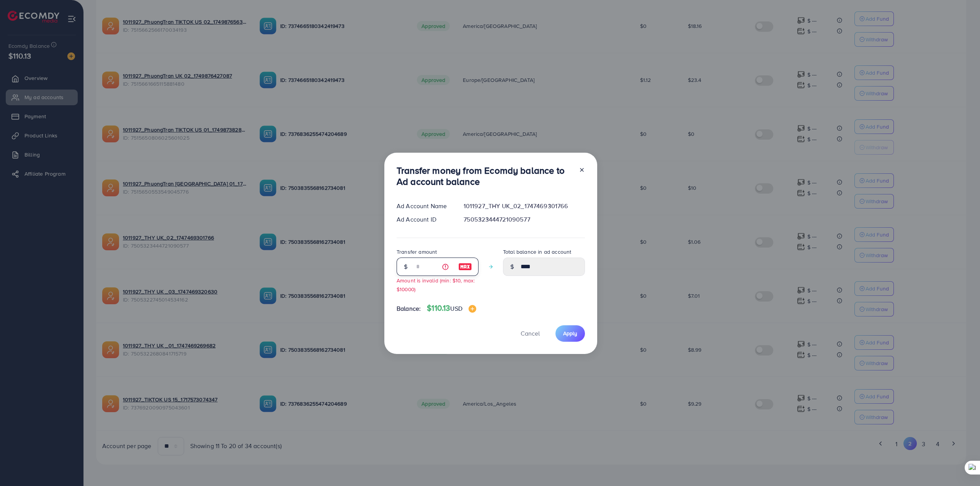  What do you see at coordinates (409, 308) in the screenshot?
I see `span: Balance:` at bounding box center [409, 308].